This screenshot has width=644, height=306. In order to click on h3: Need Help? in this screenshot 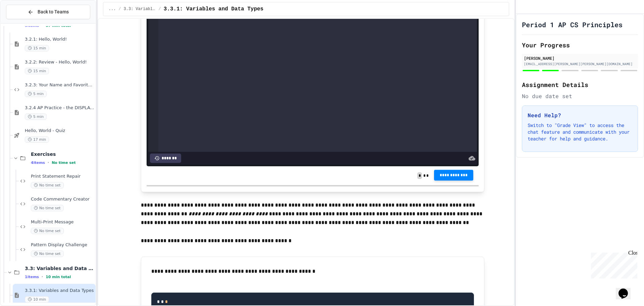, I will do `click(580, 115)`.